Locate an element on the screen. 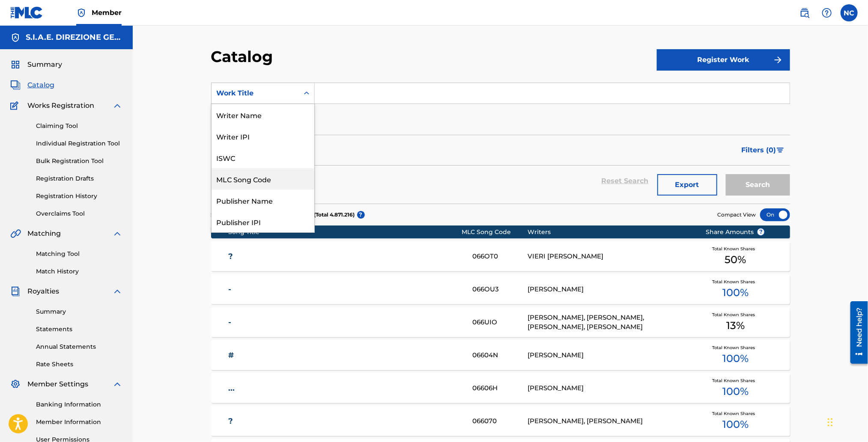  span: Filters ( 0 ) is located at coordinates (759, 151).